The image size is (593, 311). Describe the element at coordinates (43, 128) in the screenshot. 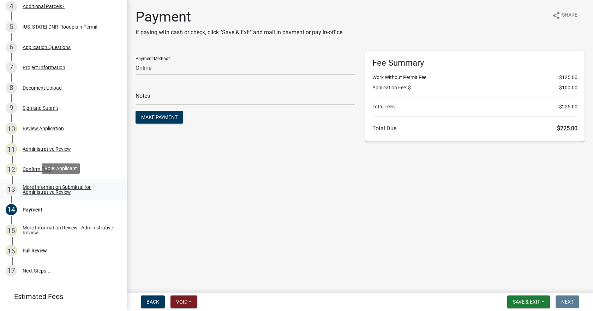

I see `div: Review Application` at that location.